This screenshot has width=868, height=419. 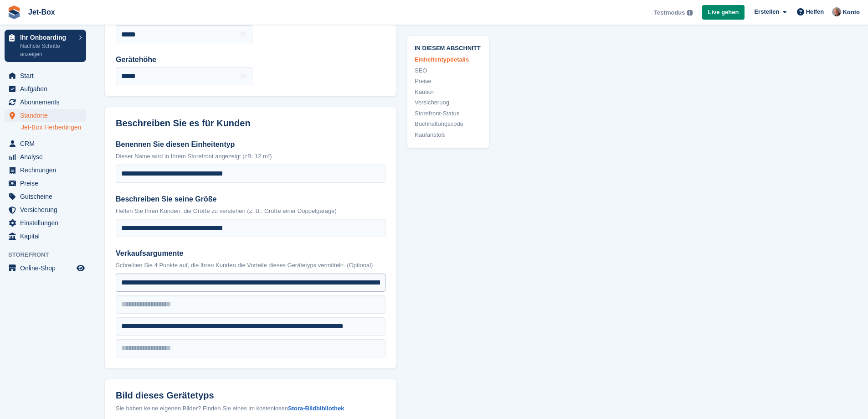 What do you see at coordinates (250, 156) in the screenshot?
I see `p: Dieser Name wird in Ihrem Storefront angezeigt (zB: 12 m²)` at bounding box center [250, 156].